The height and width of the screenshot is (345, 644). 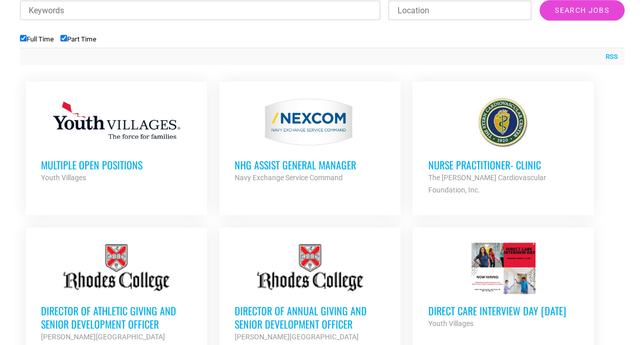 I want to click on input: Full Time, so click(x=23, y=38).